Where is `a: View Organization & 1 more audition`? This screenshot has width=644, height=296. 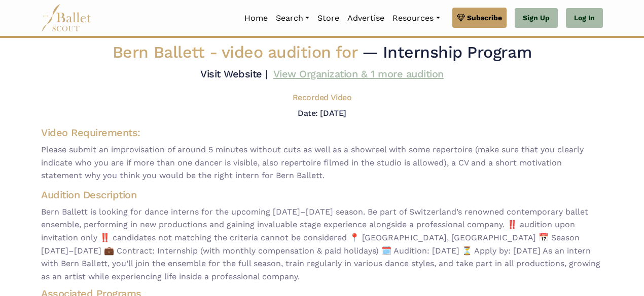
a: View Organization & 1 more audition is located at coordinates (358, 74).